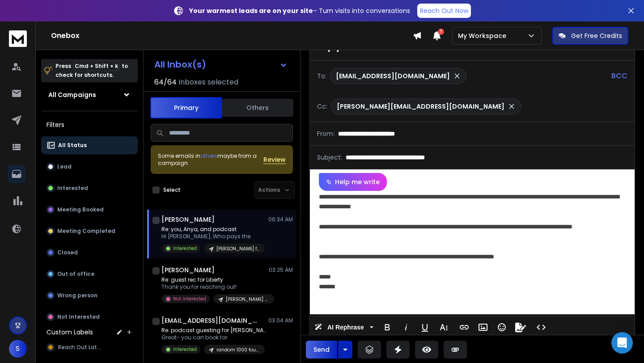  I want to click on p: Reach Out Now, so click(444, 11).